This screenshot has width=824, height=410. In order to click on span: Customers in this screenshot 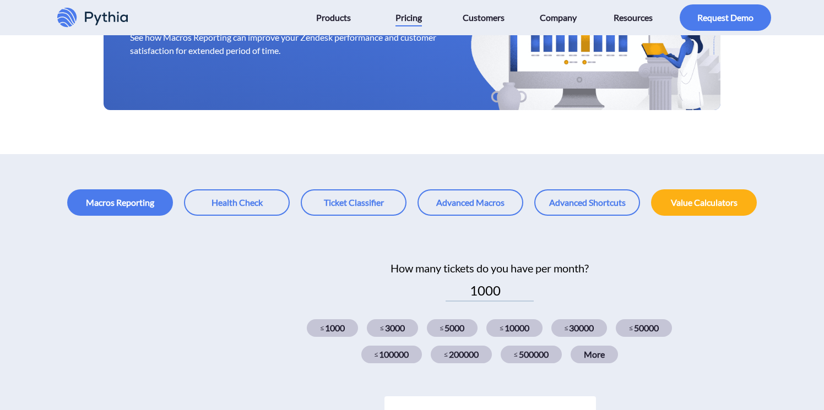, I will do `click(484, 18)`.